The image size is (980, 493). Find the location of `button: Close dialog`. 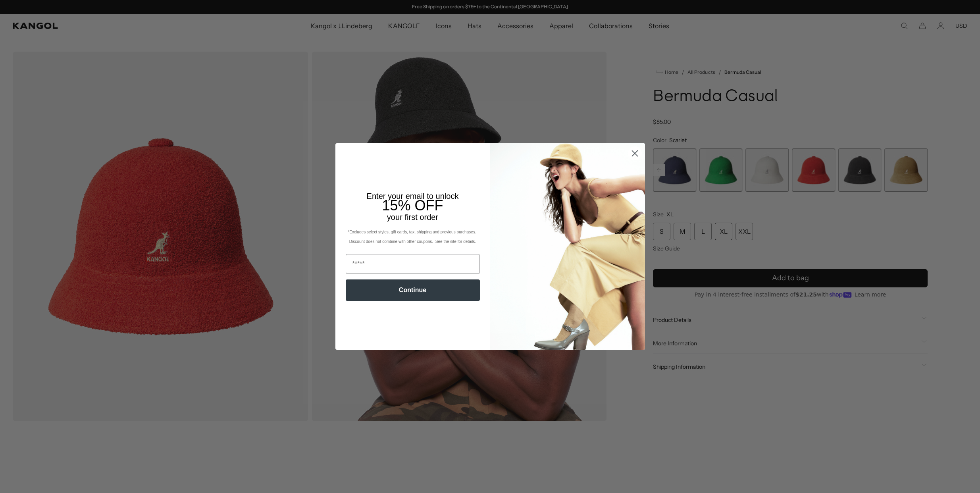

button: Close dialog is located at coordinates (635, 153).